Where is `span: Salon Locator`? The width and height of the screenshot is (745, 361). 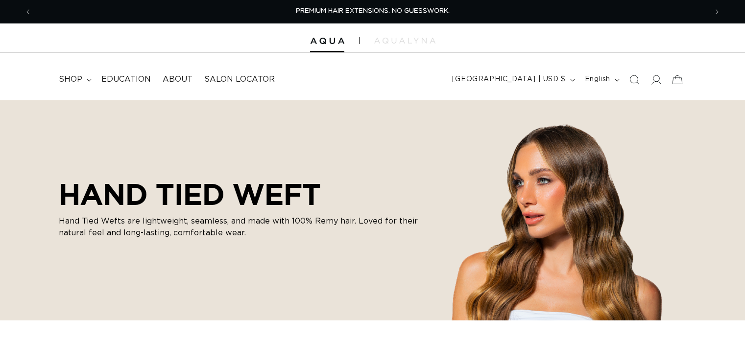 span: Salon Locator is located at coordinates (239, 79).